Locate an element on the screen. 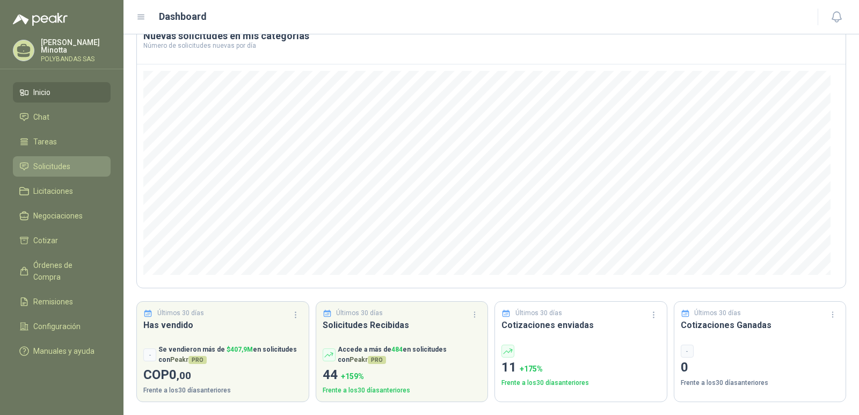 This screenshot has height=415, width=859. a: Solicitudes is located at coordinates (62, 166).